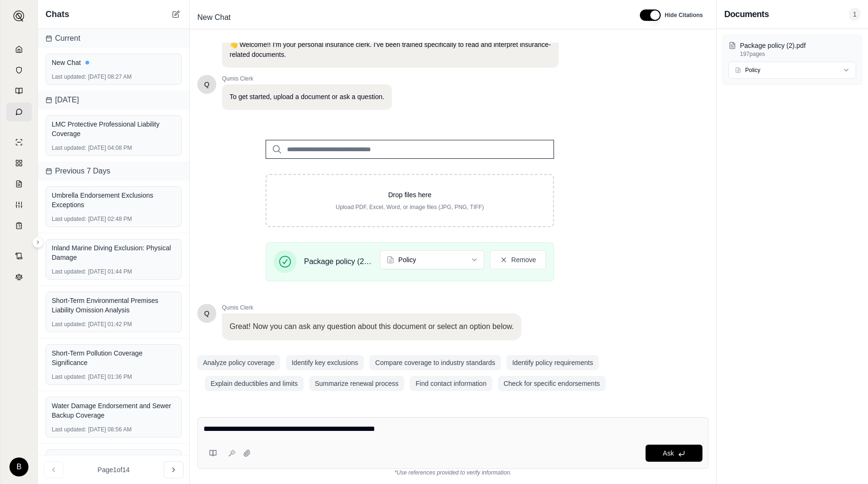  Describe the element at coordinates (214, 18) in the screenshot. I see `span: New Chat` at that location.